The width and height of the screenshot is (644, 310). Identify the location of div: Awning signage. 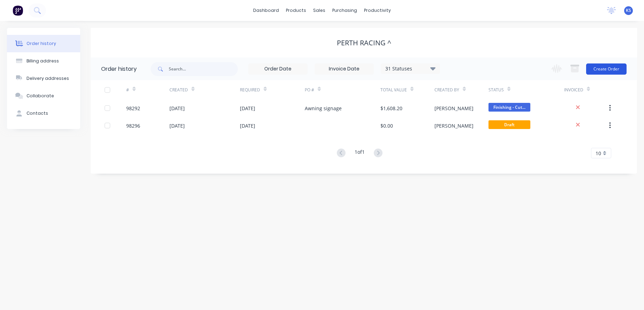
(323, 108).